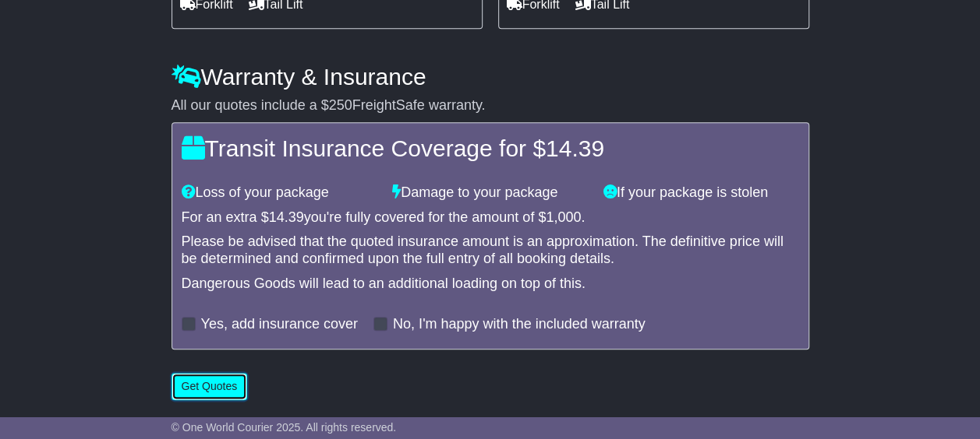 This screenshot has width=980, height=439. I want to click on div: Damage to your package, so click(490, 193).